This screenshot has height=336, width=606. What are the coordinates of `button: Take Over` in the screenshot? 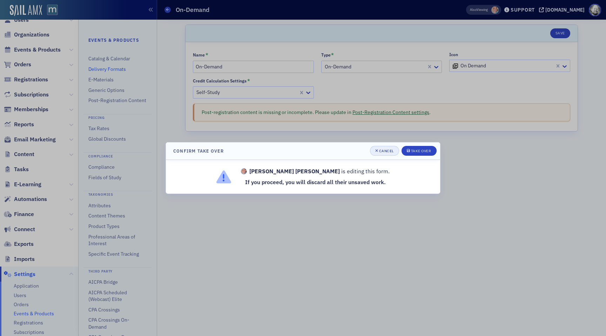 It's located at (419, 151).